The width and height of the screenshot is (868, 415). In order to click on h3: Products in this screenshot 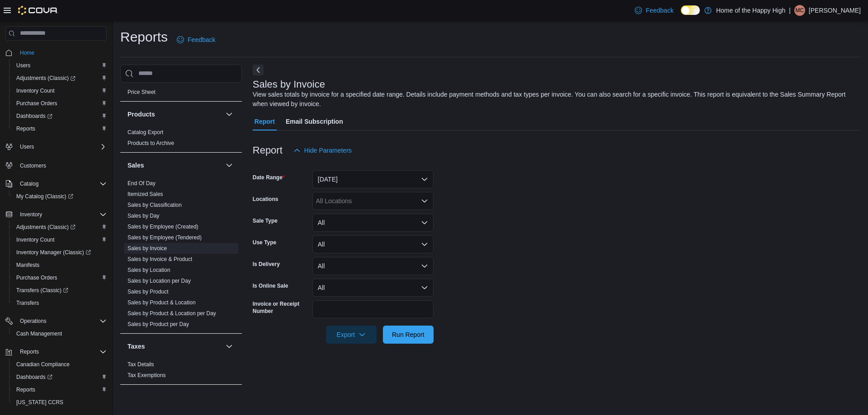, I will do `click(141, 114)`.